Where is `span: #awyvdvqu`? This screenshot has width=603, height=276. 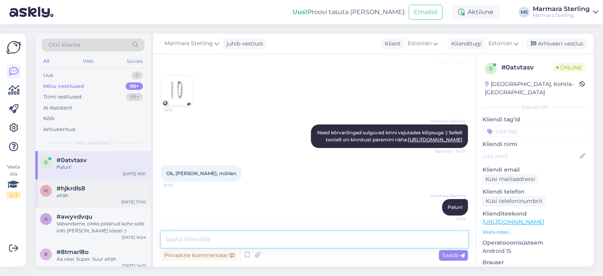 span: #awyvdvqu is located at coordinates (74, 217).